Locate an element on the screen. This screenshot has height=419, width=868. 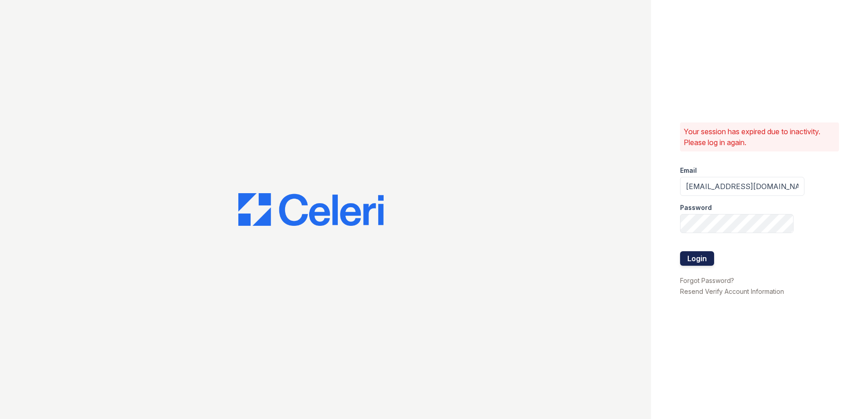
label: Password is located at coordinates (696, 208).